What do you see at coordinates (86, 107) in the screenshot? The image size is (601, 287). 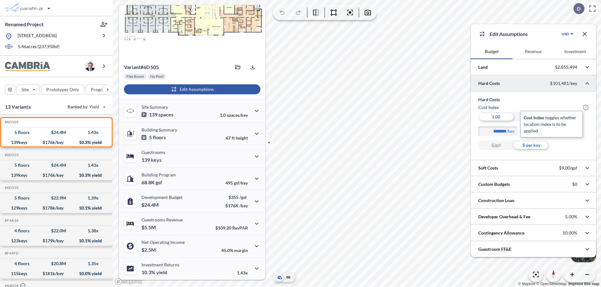 I see `button: Ranked by Yield` at bounding box center [86, 107].